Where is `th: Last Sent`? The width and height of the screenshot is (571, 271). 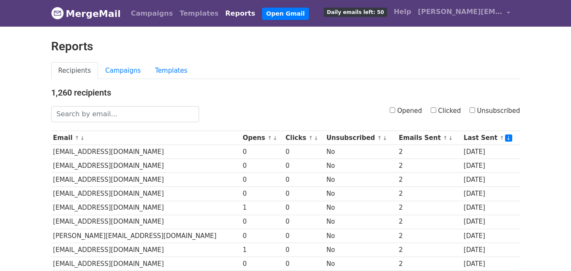
th: Last Sent is located at coordinates (491, 138).